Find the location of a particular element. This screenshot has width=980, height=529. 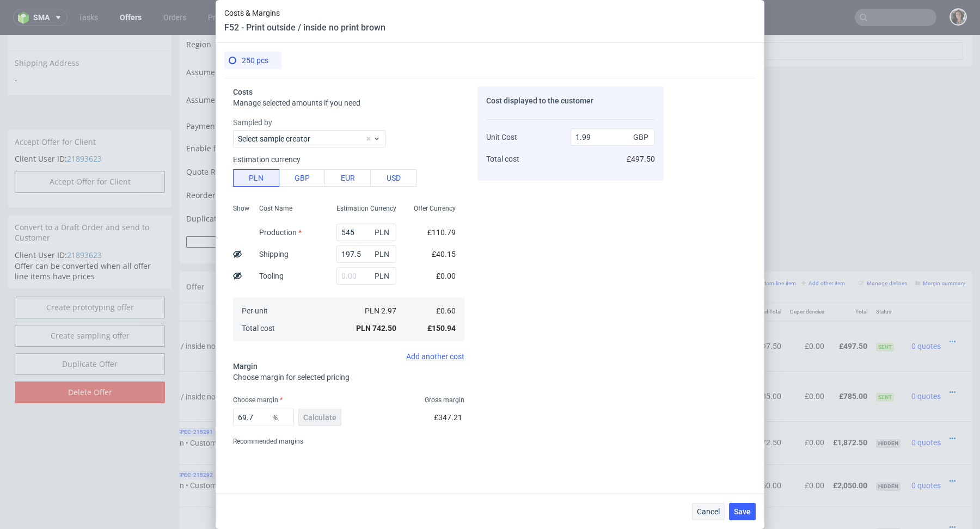

span: Show is located at coordinates (241, 208).